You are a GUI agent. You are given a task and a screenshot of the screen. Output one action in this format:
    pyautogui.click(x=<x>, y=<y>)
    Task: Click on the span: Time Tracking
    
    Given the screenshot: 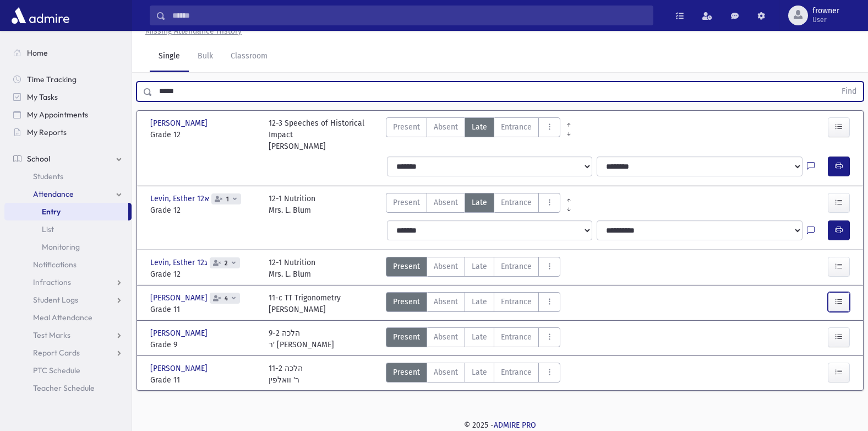 What is the action you would take?
    pyautogui.click(x=52, y=79)
    